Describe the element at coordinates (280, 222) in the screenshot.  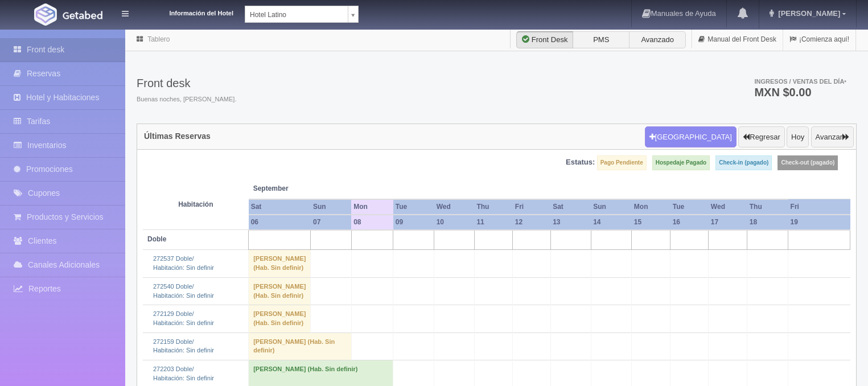
I see `th: 06` at that location.